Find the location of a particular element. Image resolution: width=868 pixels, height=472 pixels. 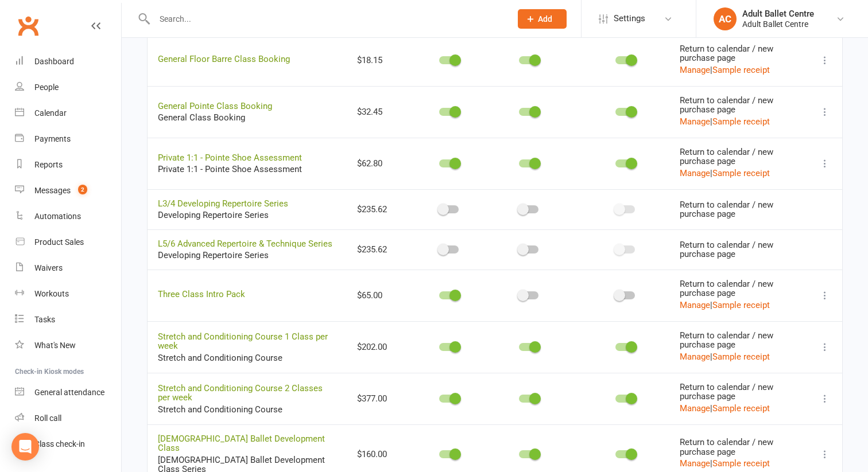

a: Three Class Intro Pack is located at coordinates (201, 295).